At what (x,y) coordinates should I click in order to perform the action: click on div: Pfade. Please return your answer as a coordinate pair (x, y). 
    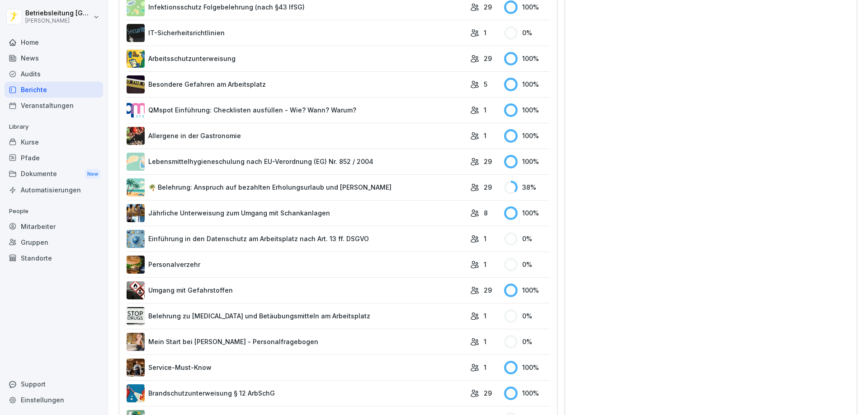
    Looking at the image, I should click on (54, 158).